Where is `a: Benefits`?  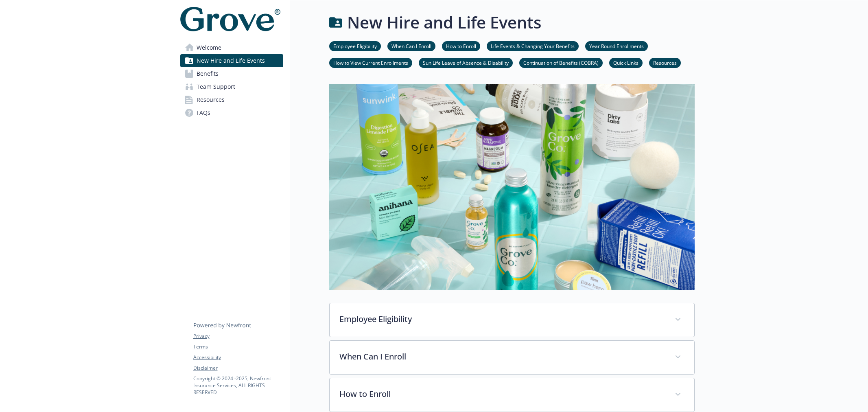 a: Benefits is located at coordinates (232, 74).